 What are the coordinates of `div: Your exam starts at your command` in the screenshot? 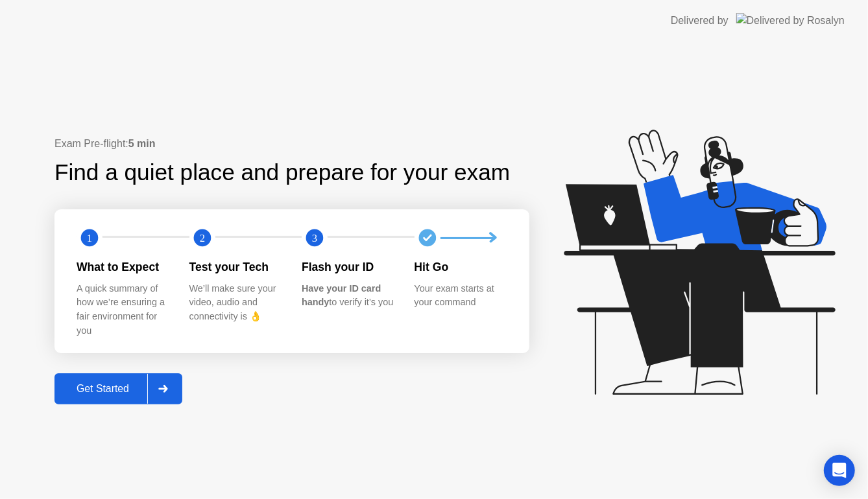 It's located at (461, 295).